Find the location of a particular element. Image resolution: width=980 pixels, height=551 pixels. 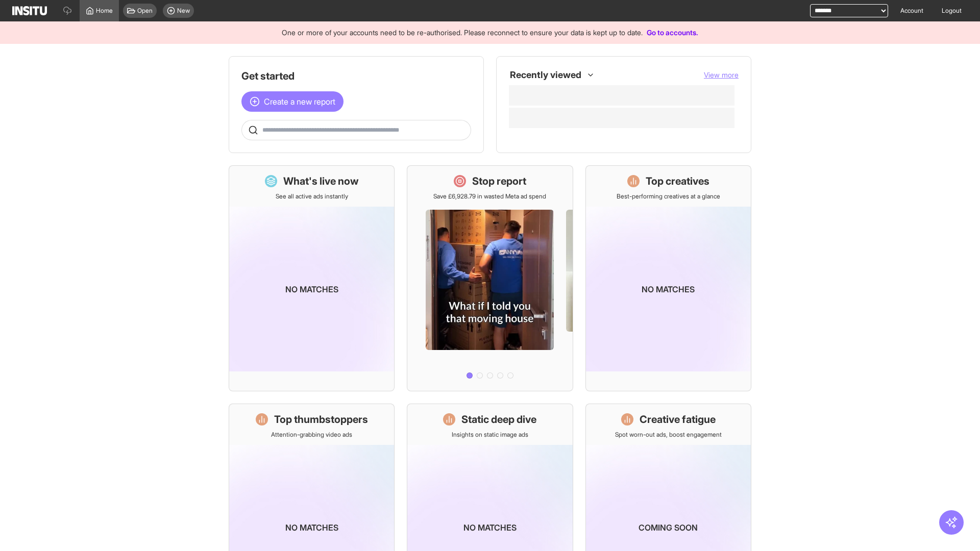

h1: Top creatives is located at coordinates (677, 181).